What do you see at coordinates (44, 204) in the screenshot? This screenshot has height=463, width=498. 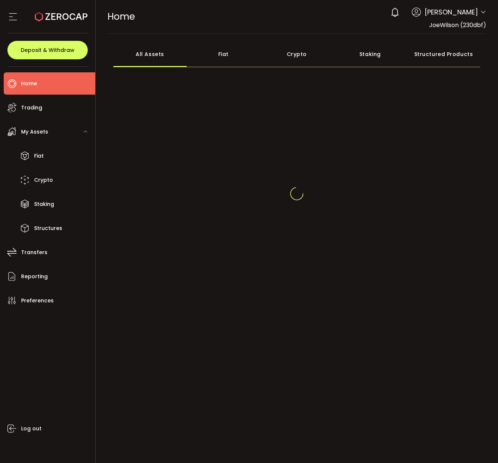 I see `span: Staking` at bounding box center [44, 204].